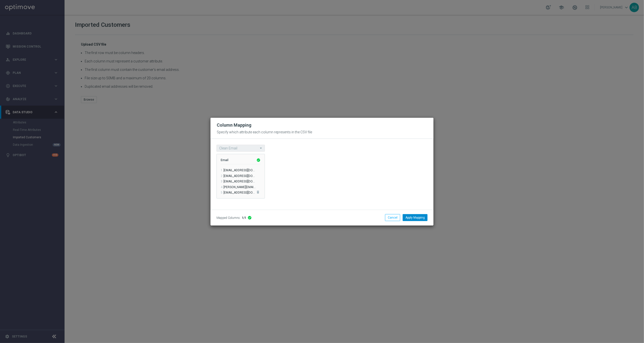  What do you see at coordinates (240, 171) in the screenshot?
I see `span: james_duncan1985@hotmail.co.uk` at bounding box center [240, 171].